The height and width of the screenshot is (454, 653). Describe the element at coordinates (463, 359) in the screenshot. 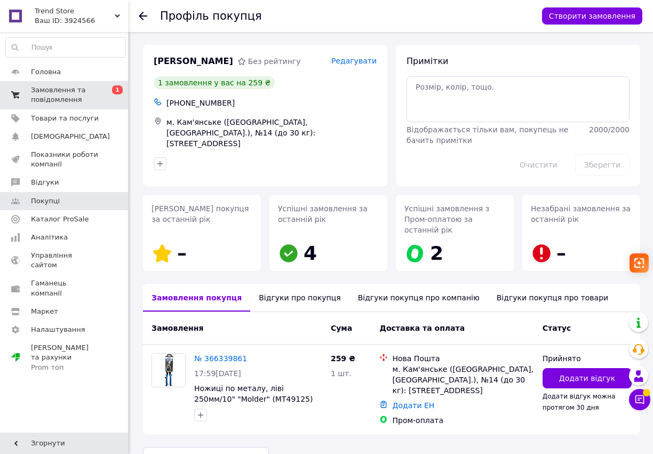

I see `div: Нова Пошта` at that location.